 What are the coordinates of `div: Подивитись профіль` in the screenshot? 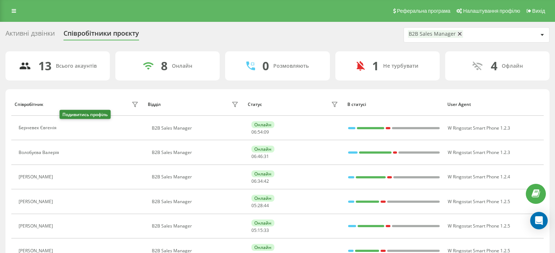 It's located at (85, 115).